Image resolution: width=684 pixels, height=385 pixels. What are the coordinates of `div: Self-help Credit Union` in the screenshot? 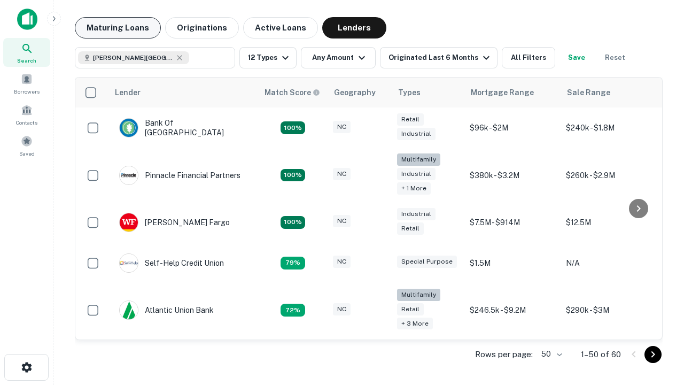 It's located at (172, 263).